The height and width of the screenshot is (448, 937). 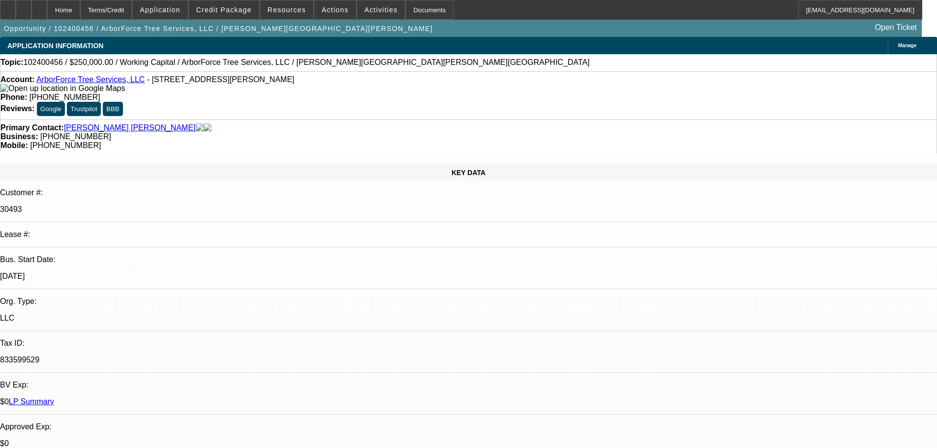 I want to click on strong: Business:, so click(x=19, y=136).